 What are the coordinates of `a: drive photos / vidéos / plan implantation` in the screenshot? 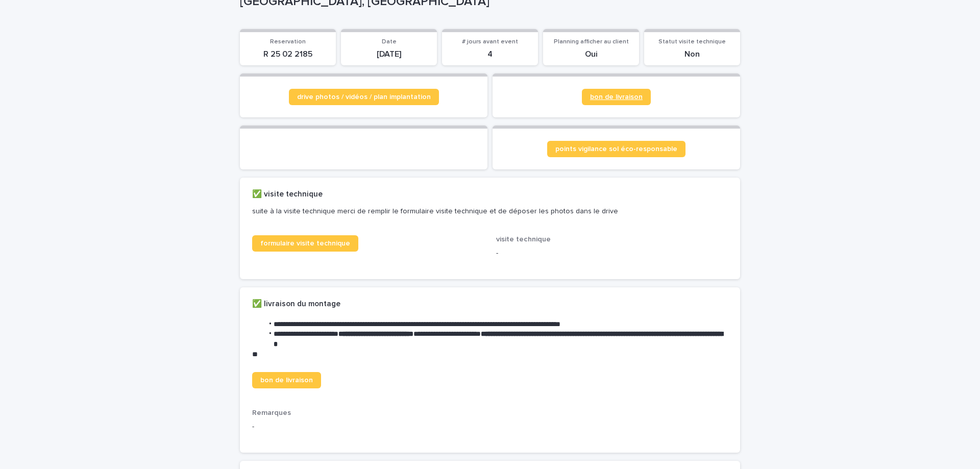 It's located at (364, 97).